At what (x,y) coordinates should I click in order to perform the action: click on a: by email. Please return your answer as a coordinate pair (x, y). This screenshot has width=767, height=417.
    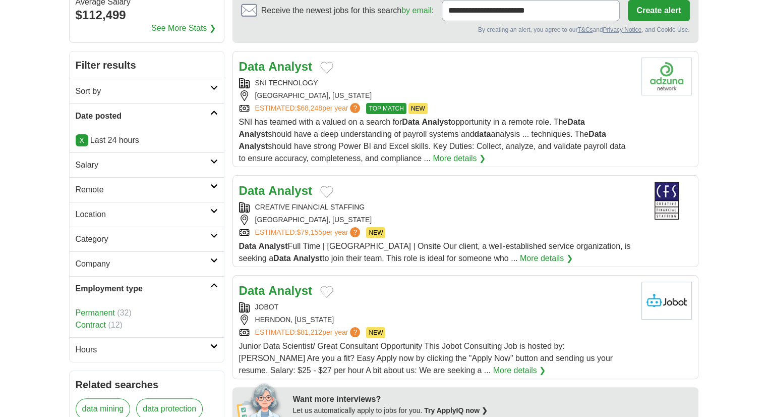
    Looking at the image, I should click on (417, 10).